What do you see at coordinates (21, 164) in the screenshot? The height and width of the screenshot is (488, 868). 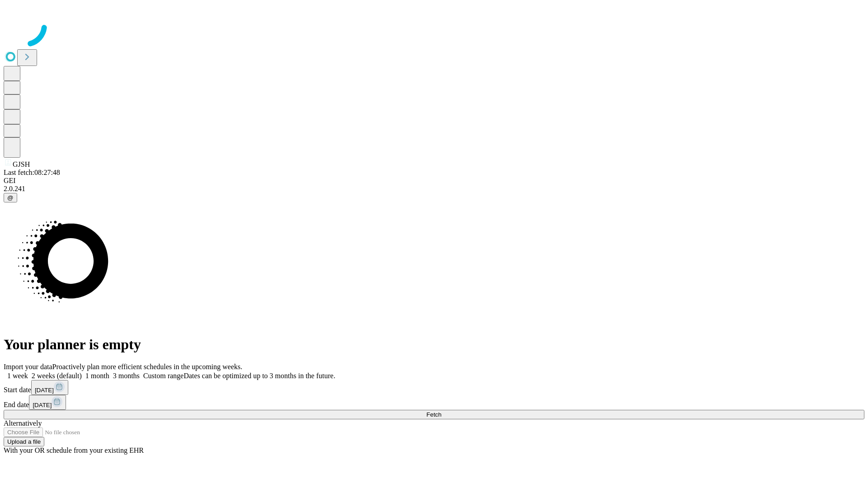 I see `span: GJSH` at bounding box center [21, 164].